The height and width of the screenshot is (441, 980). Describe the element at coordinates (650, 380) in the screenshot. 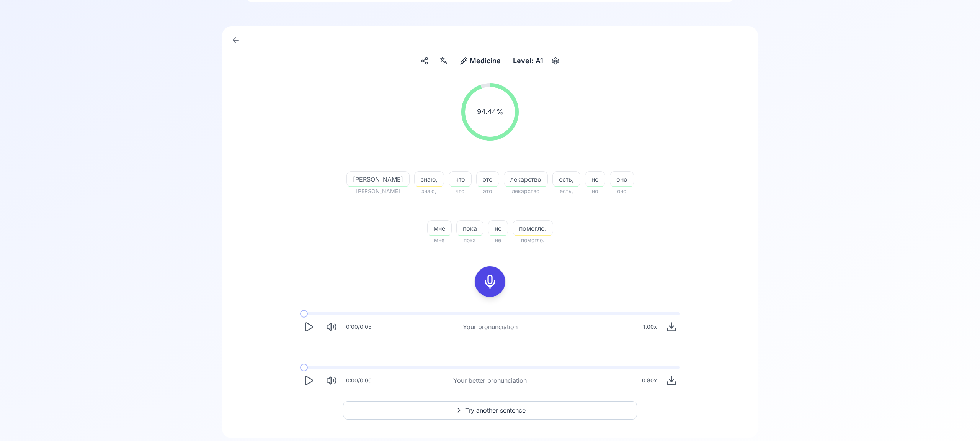

I see `div: 0.80 x` at that location.